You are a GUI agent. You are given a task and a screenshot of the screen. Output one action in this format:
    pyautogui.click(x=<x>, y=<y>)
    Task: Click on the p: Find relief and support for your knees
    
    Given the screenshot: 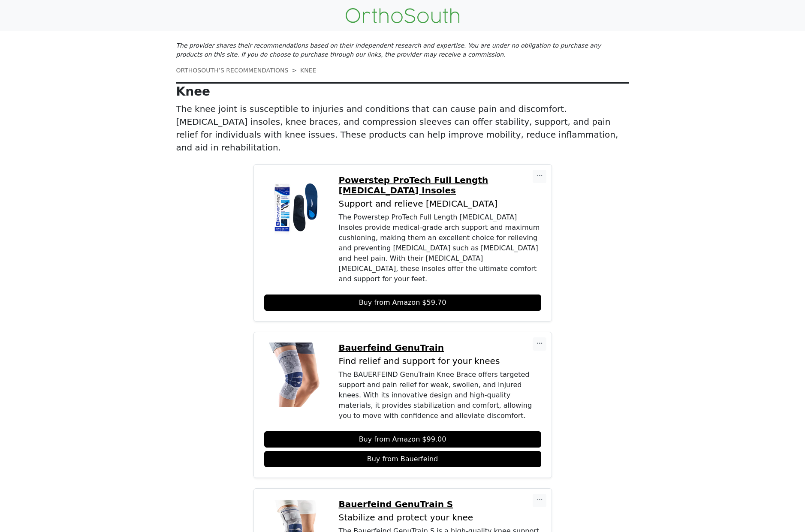 What is the action you would take?
    pyautogui.click(x=440, y=361)
    